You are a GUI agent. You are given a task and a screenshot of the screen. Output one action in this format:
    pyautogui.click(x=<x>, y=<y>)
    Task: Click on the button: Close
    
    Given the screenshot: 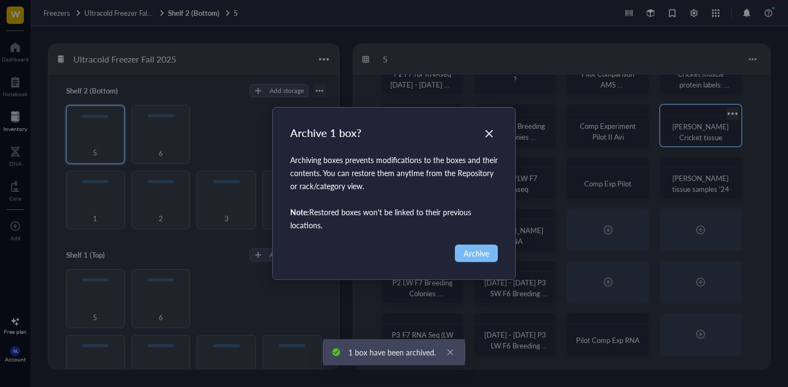 What is the action you would take?
    pyautogui.click(x=489, y=134)
    